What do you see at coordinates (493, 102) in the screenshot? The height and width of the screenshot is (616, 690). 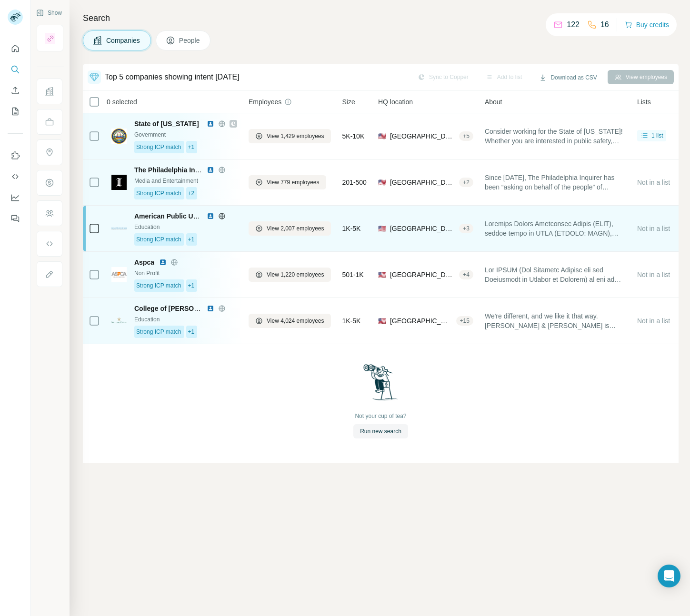 I see `span: About` at bounding box center [493, 102].